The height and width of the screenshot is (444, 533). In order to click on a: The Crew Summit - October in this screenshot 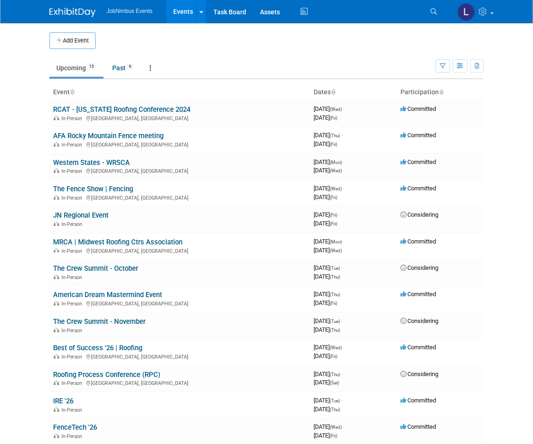, I will do `click(96, 268)`.